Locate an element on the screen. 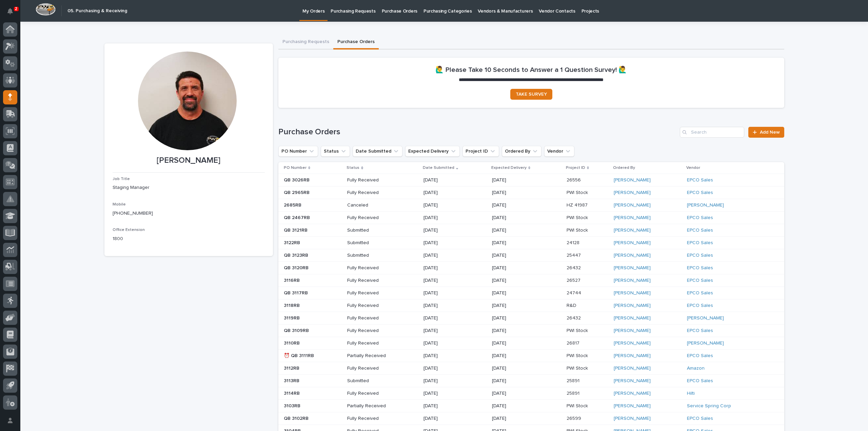 This screenshot has height=431, width=868. p: Project ID is located at coordinates (575, 168).